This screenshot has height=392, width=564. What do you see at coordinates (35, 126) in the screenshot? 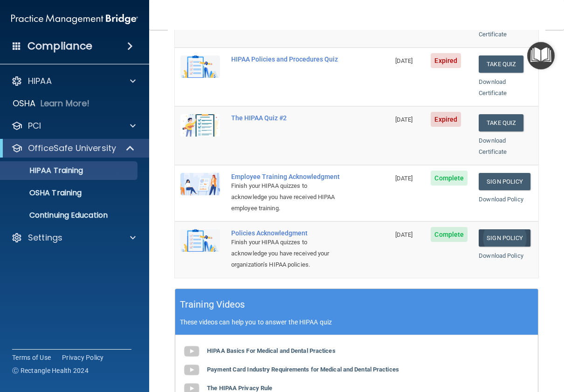
I see `p: PCI` at bounding box center [35, 126].